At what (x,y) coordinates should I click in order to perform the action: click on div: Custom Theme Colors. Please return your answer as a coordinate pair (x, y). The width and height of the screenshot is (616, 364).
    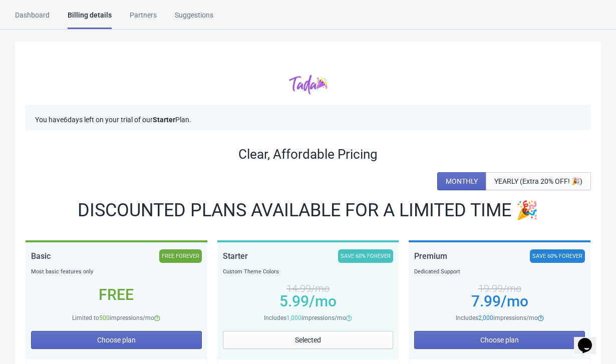
    Looking at the image, I should click on (308, 272).